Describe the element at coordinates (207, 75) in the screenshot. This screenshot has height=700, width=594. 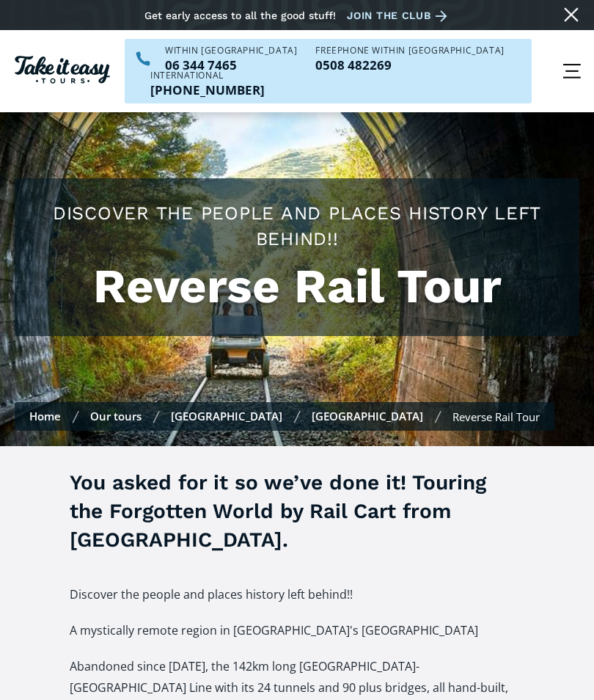
I see `div: International` at that location.